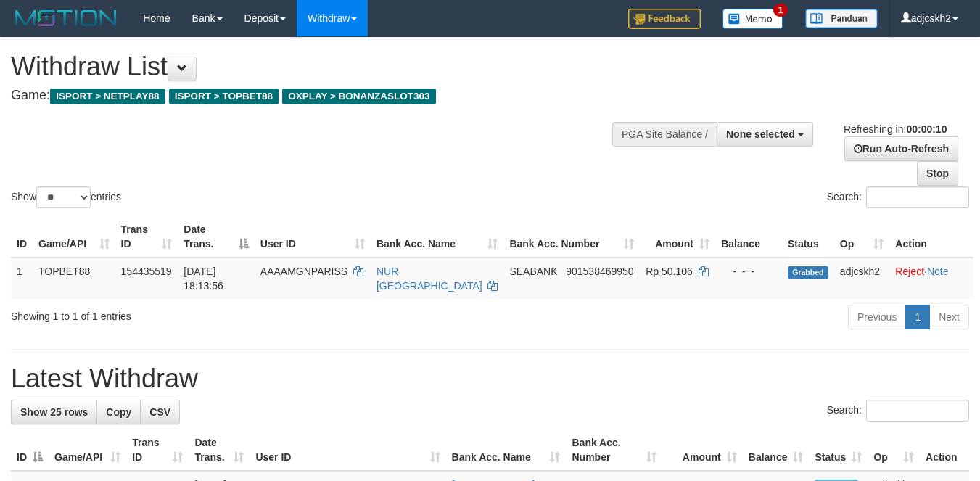  What do you see at coordinates (877, 317) in the screenshot?
I see `a: Previous` at bounding box center [877, 317].